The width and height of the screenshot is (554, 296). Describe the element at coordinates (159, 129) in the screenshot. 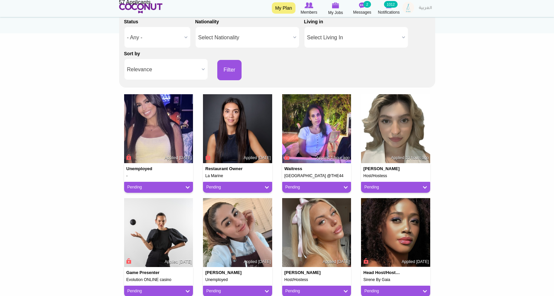

I see `img: Nadia Abjamma's picture` at that location.